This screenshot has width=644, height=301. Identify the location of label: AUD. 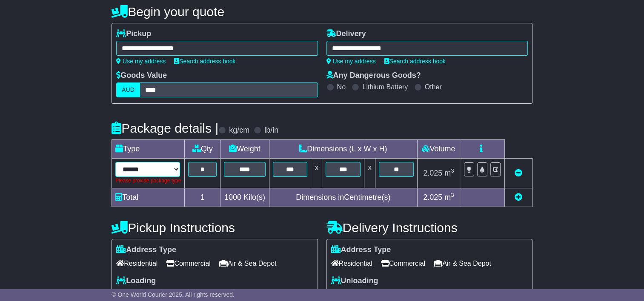
(128, 90).